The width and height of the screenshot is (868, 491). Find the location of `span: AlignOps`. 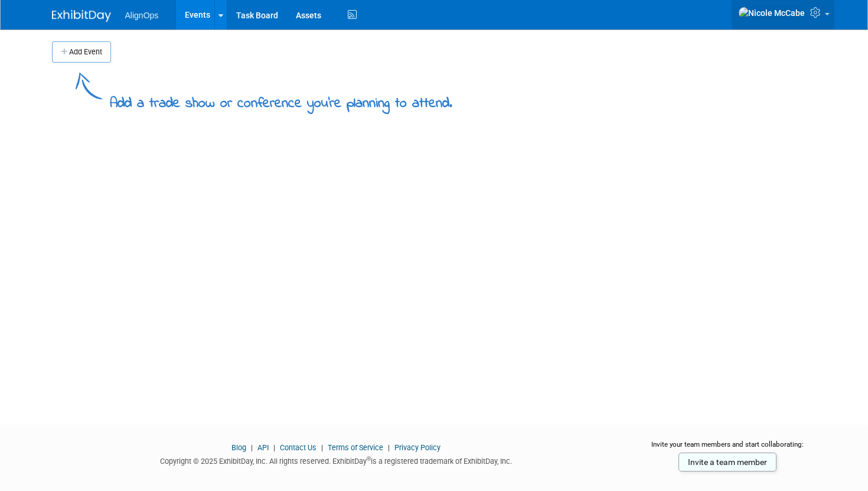

span: AlignOps is located at coordinates (142, 15).